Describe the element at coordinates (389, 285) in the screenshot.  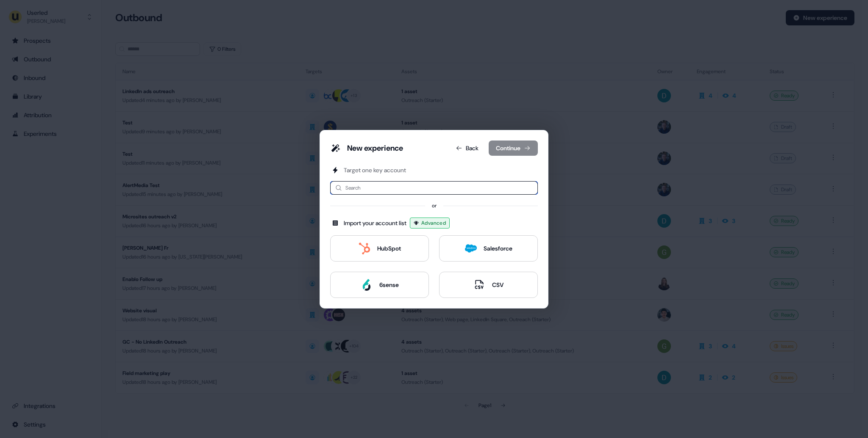
I see `div: 6sense` at that location.